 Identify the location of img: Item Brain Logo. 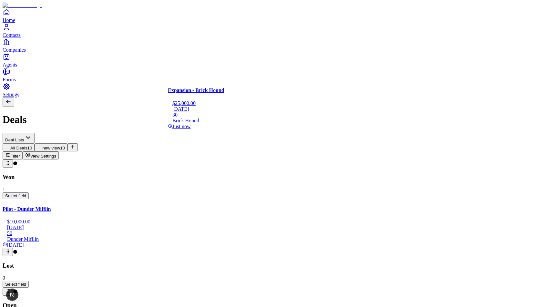
(22, 5).